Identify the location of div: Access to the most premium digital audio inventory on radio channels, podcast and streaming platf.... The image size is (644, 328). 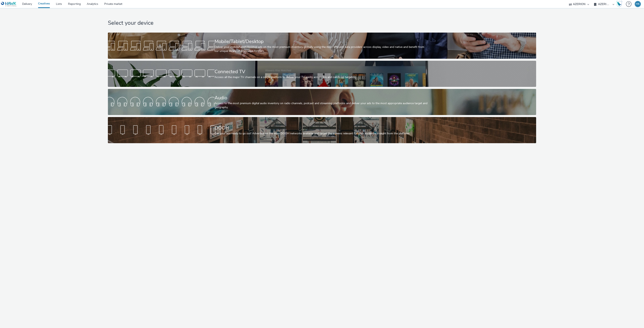
(321, 105).